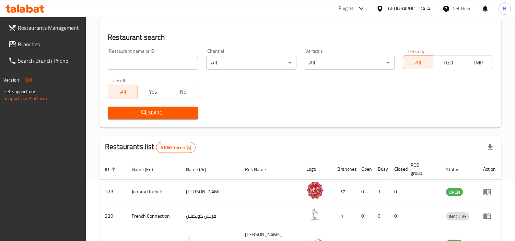 This screenshot has height=241, width=515. What do you see at coordinates (421, 169) in the screenshot?
I see `span: POS group` at bounding box center [421, 169].